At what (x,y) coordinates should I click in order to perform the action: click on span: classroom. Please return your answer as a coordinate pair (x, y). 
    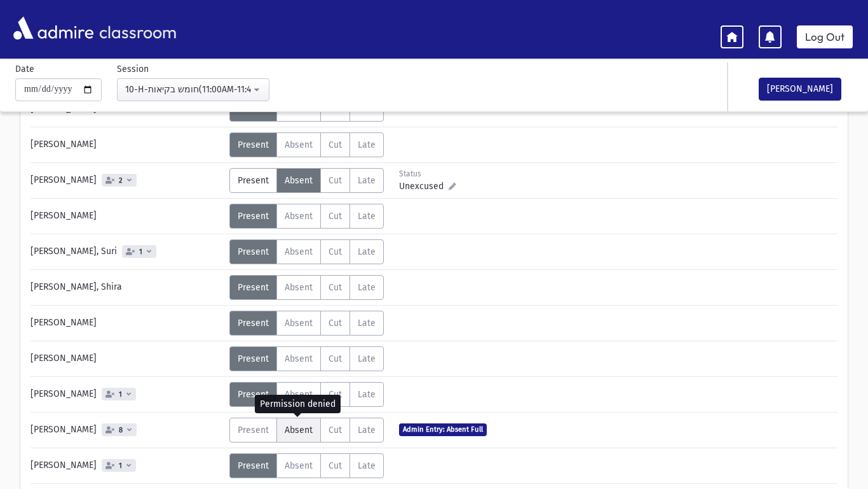
    Looking at the image, I should click on (136, 28).